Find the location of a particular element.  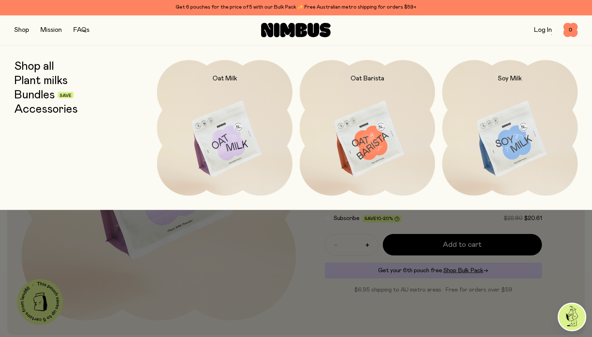

a: Plant milks is located at coordinates (41, 81).